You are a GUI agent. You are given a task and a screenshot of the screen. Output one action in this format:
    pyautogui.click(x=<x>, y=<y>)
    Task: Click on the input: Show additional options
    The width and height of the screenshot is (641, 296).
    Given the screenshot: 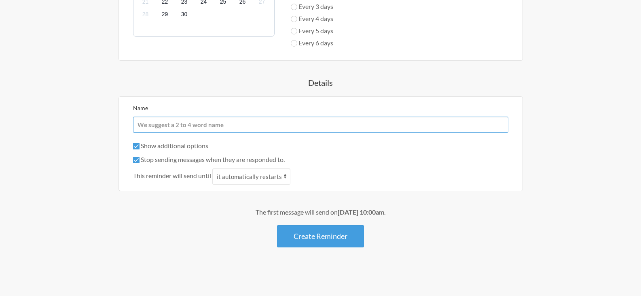 What is the action you would take?
    pyautogui.click(x=136, y=146)
    